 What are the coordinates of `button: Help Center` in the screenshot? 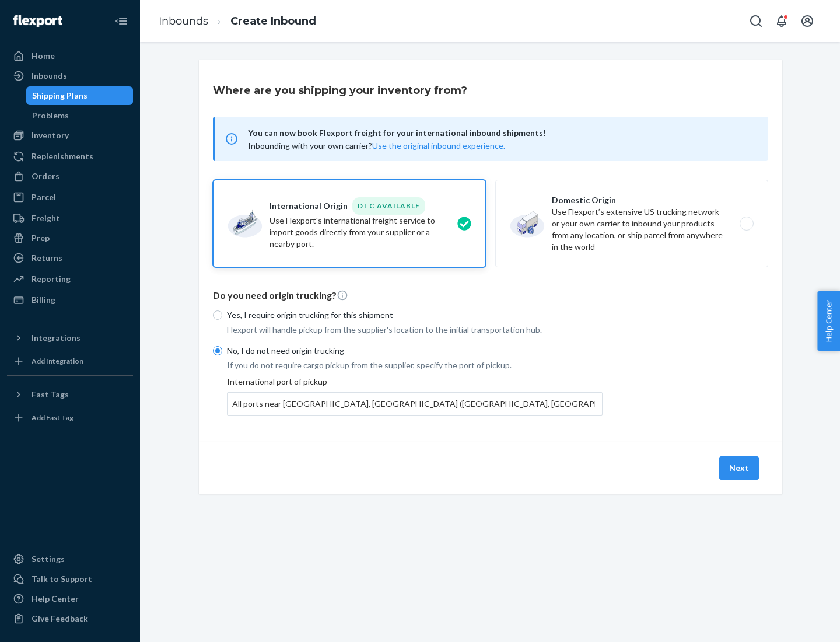 It's located at (828, 321).